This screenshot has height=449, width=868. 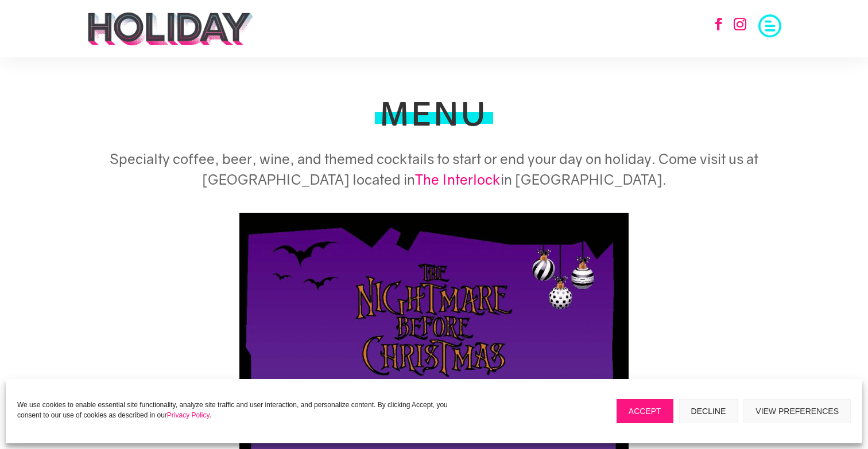 What do you see at coordinates (457, 179) in the screenshot?
I see `a: The Interlock` at bounding box center [457, 179].